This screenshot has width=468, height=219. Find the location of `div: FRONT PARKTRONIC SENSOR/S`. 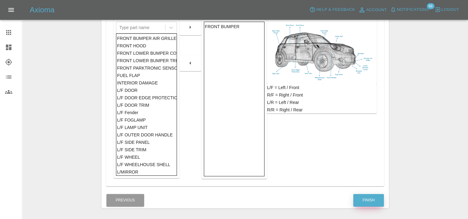

div: FRONT PARKTRONIC SENSOR/S is located at coordinates (146, 68).